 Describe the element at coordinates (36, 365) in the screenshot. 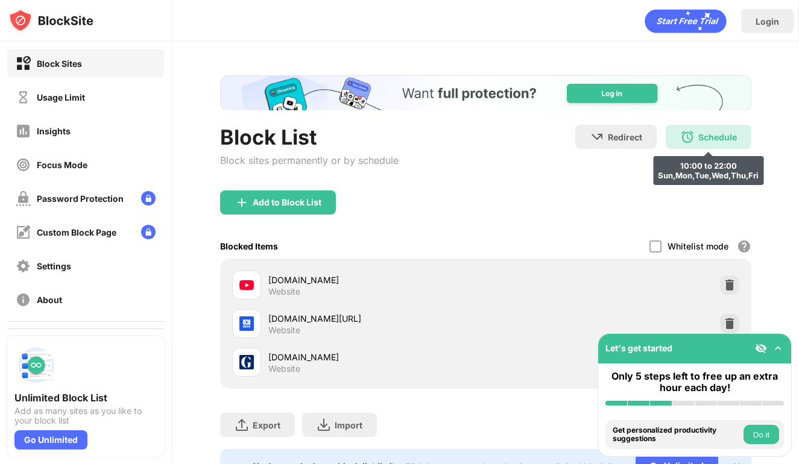

I see `img: push-block-list.svg` at that location.